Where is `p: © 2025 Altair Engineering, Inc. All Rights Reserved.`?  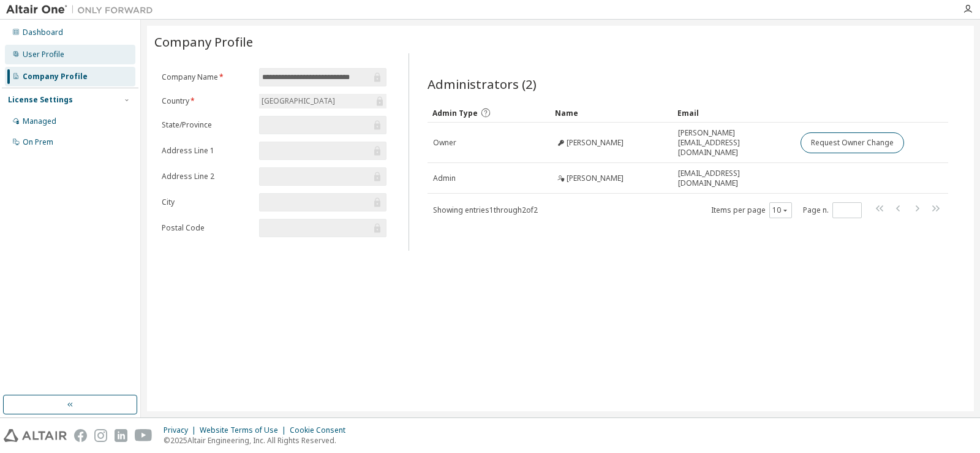 p: © 2025 Altair Engineering, Inc. All Rights Reserved. is located at coordinates (258, 440).